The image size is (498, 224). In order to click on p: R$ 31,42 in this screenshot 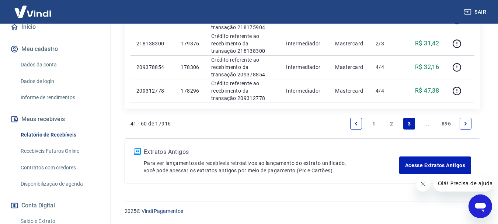, I will do `click(427, 44)`.